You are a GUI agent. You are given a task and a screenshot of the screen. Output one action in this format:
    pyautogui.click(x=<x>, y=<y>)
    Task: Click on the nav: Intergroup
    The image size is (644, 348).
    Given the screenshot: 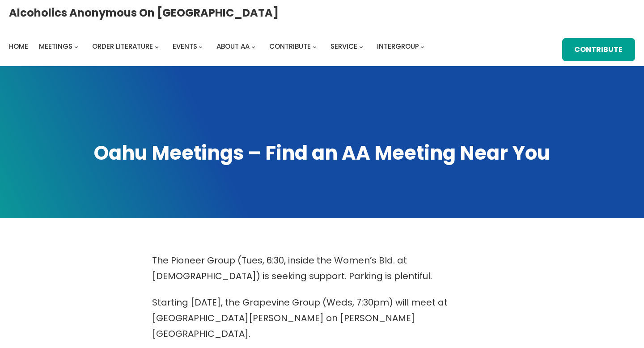 What is the action you would take?
    pyautogui.click(x=218, y=47)
    